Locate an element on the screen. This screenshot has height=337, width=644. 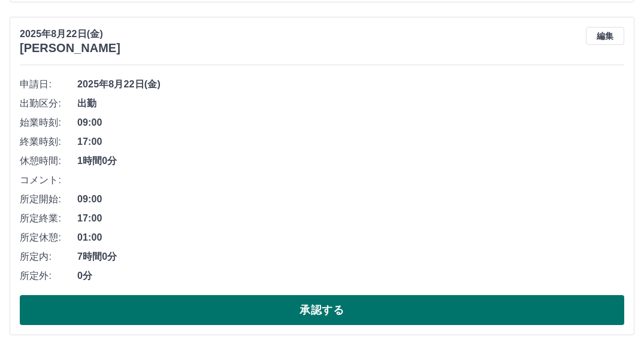
span: 出勤 is located at coordinates (350, 104).